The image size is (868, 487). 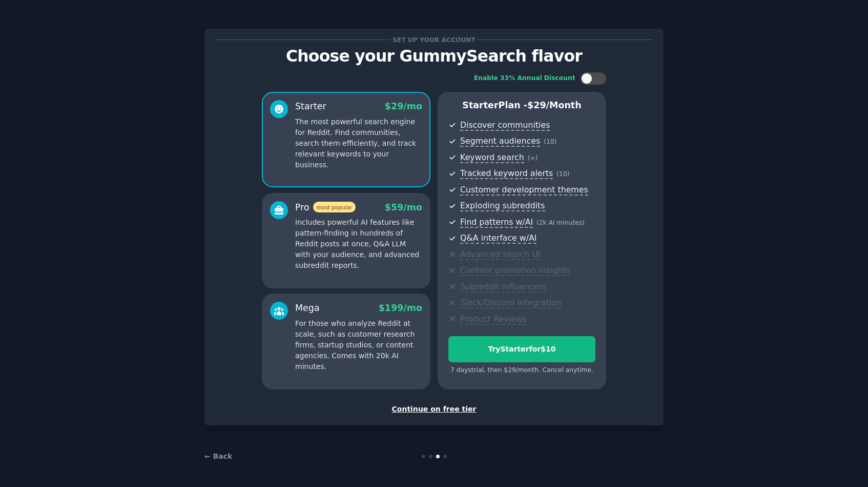 What do you see at coordinates (434, 39) in the screenshot?
I see `span: Set up your account` at bounding box center [434, 39].